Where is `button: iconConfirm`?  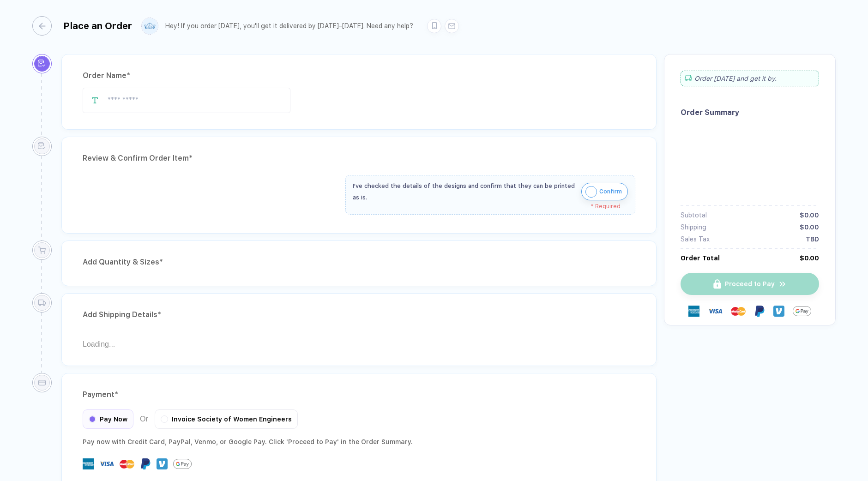 button: iconConfirm is located at coordinates (605, 191).